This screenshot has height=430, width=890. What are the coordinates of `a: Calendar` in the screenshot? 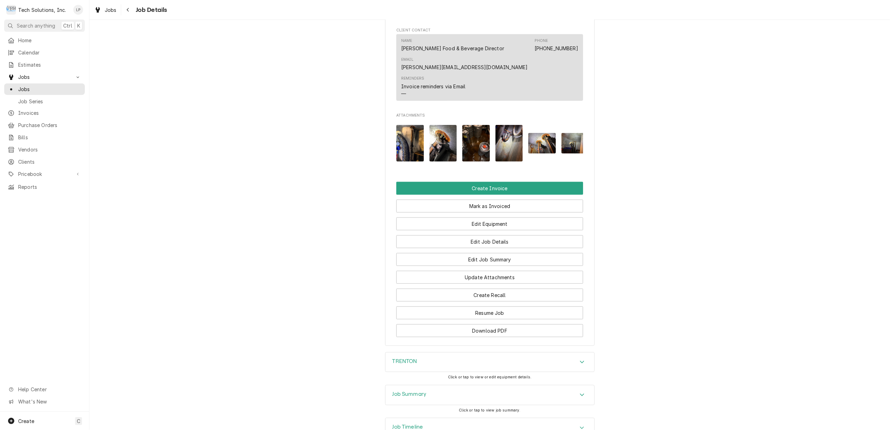 It's located at (44, 52).